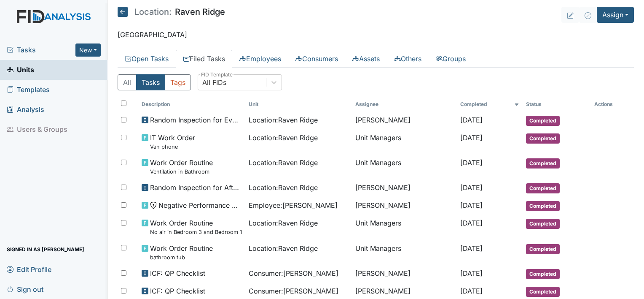 Image resolution: width=644 pixels, height=299 pixels. I want to click on a: Filed Tasks, so click(204, 59).